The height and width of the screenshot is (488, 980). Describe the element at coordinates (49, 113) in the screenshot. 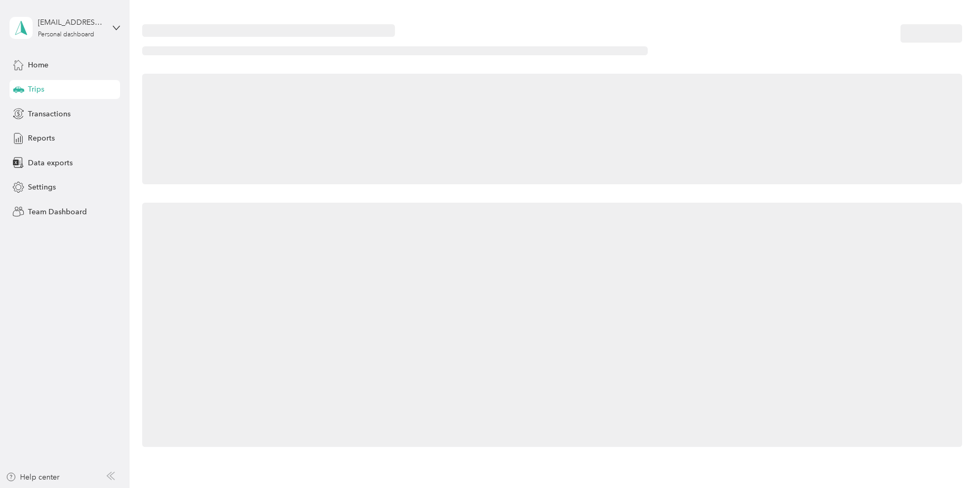

I see `span: Transactions` at that location.